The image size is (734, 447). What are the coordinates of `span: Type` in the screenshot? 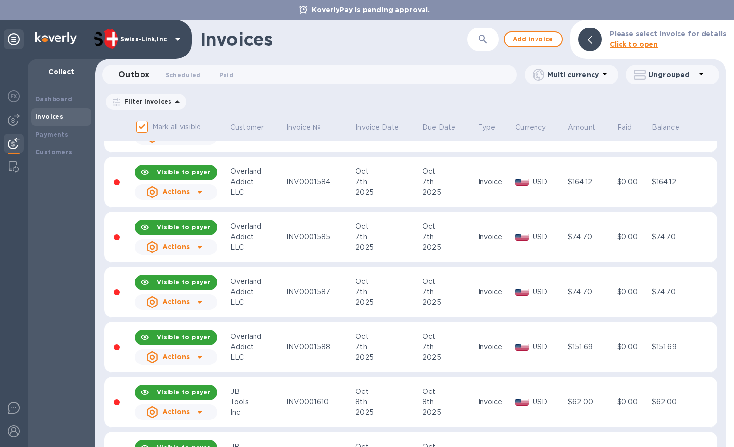 It's located at (493, 127).